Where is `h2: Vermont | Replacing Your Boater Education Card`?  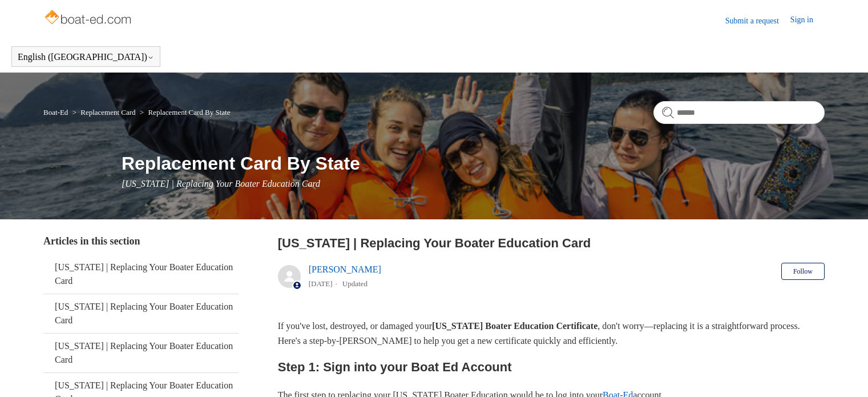 h2: Vermont | Replacing Your Boater Education Card is located at coordinates (551, 242).